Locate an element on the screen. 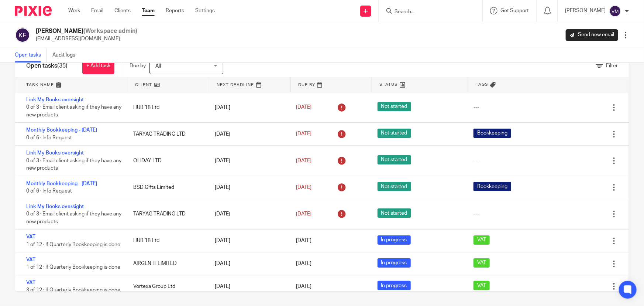 This screenshot has height=306, width=644. a: Clients is located at coordinates (122, 11).